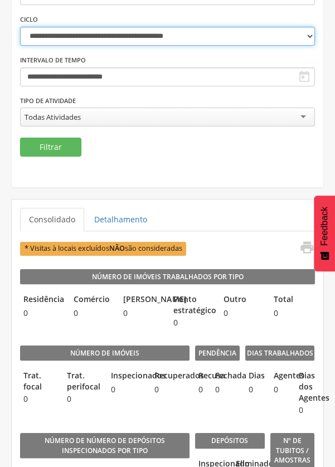  I want to click on legend: Residência, so click(42, 300).